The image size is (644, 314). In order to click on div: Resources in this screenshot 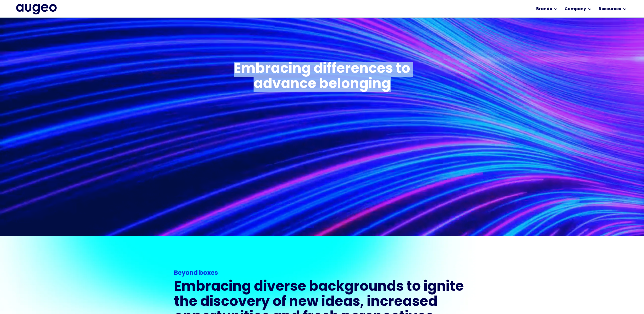, I will do `click(610, 9)`.